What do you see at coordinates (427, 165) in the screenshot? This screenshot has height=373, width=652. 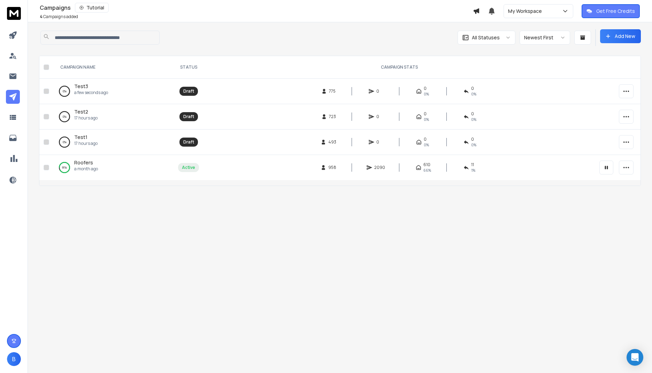 I see `span: 610` at bounding box center [427, 165].